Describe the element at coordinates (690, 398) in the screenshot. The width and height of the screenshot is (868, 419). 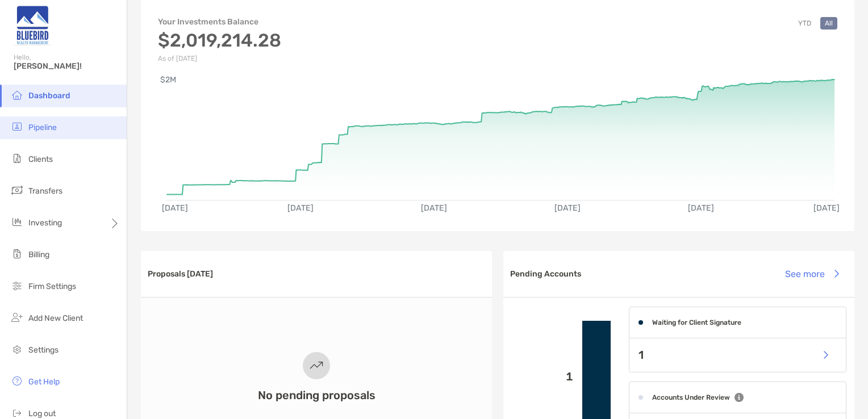
I see `h4: Accounts Under Review` at that location.